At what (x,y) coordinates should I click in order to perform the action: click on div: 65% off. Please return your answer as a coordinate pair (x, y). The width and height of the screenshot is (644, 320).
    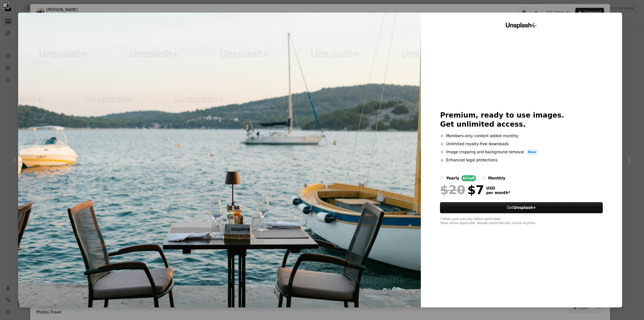
    Looking at the image, I should click on (469, 178).